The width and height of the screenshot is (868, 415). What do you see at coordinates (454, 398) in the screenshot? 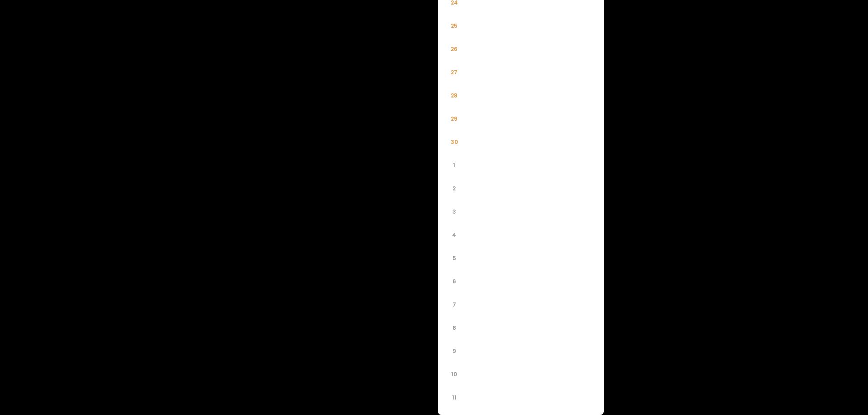
I see `li: 11` at bounding box center [454, 398].